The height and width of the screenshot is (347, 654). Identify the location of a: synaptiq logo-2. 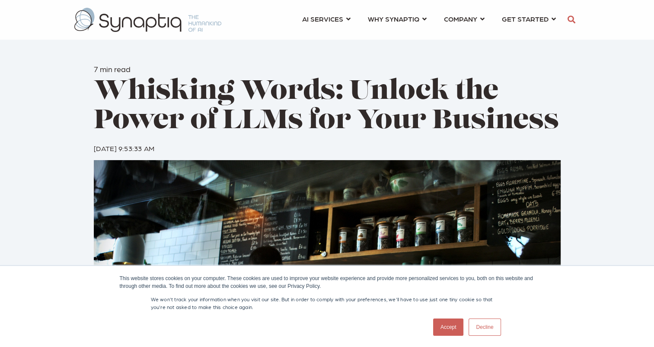
(148, 20).